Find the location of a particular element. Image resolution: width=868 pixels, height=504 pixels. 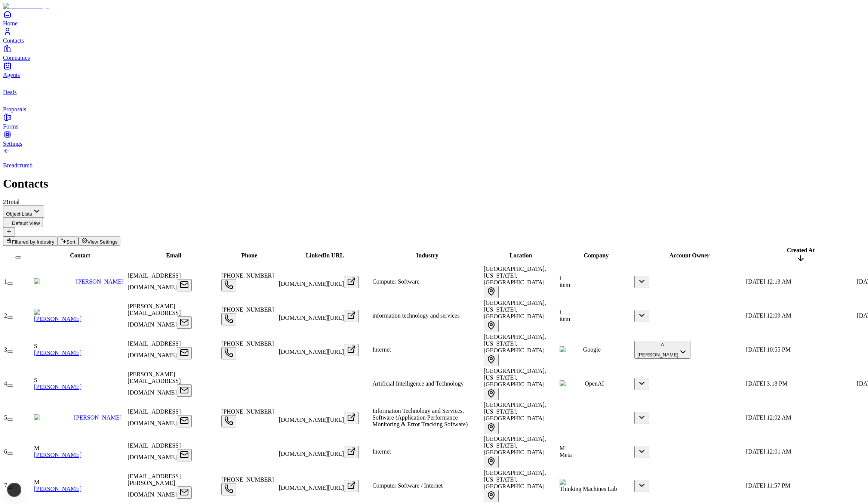

span: OpenAI is located at coordinates (595, 384).